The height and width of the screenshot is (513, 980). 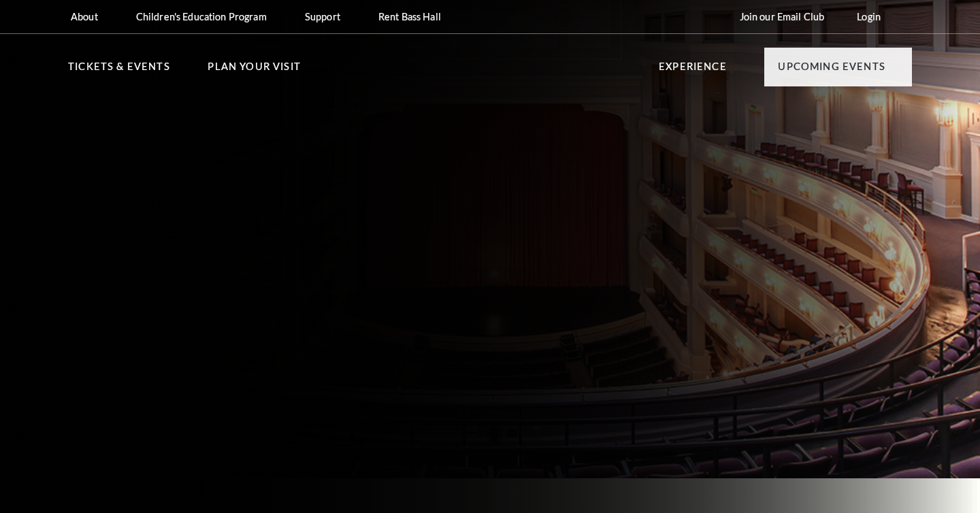 I want to click on p: Children's Education Program, so click(x=201, y=16).